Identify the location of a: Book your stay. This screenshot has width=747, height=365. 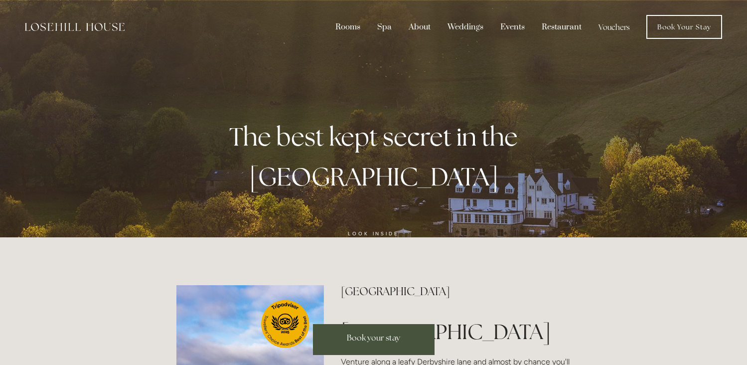
(374, 340).